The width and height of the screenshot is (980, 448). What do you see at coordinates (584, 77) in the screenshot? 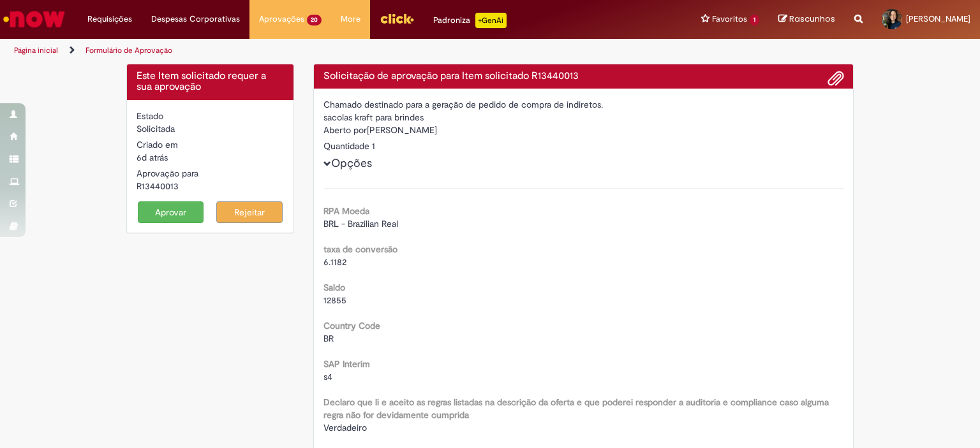
I see `h4: Solicitação de aprovação para Item solicitado R13440013` at bounding box center [584, 77].